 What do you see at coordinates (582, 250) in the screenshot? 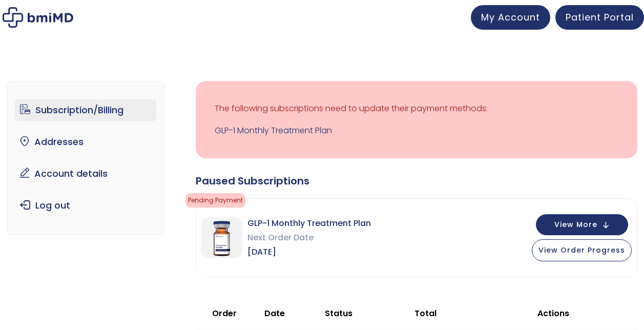
I see `button: View Order Progress` at bounding box center [582, 250].